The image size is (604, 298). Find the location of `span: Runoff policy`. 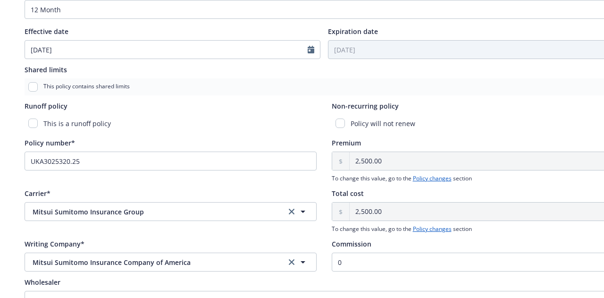

span: Runoff policy is located at coordinates (46, 106).